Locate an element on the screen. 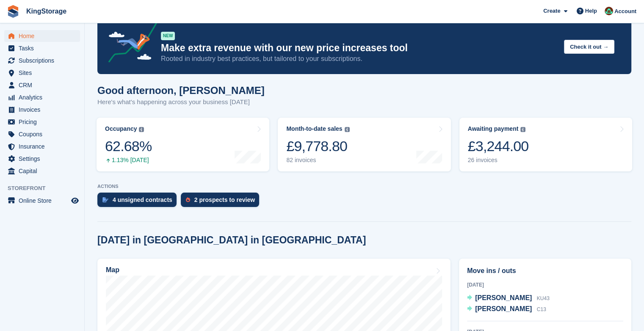 This screenshot has height=331, width=644. h2: Move ins / outs is located at coordinates (545, 271).